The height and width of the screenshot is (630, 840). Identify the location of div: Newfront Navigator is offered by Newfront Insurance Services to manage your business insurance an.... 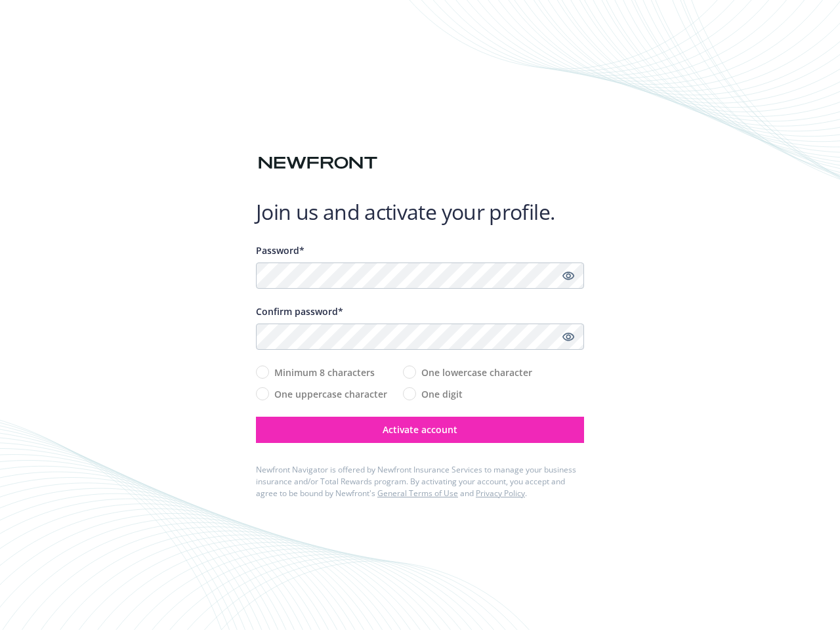
(420, 482).